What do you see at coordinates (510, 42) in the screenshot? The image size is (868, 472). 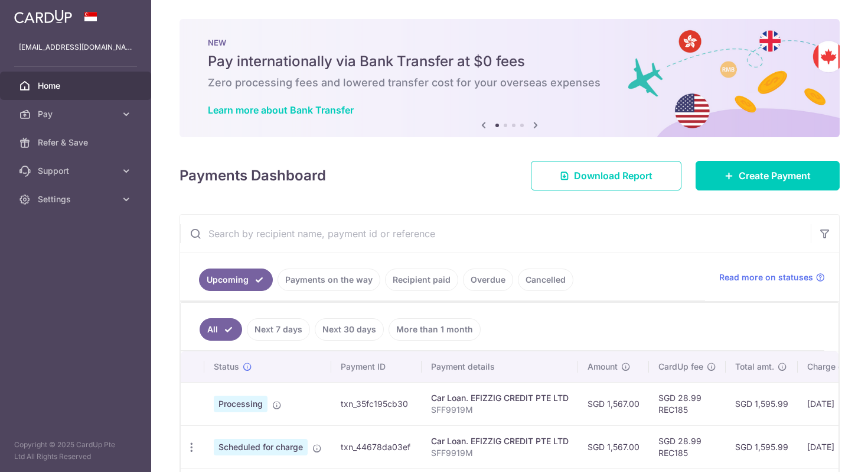 I see `p: NEW` at bounding box center [510, 42].